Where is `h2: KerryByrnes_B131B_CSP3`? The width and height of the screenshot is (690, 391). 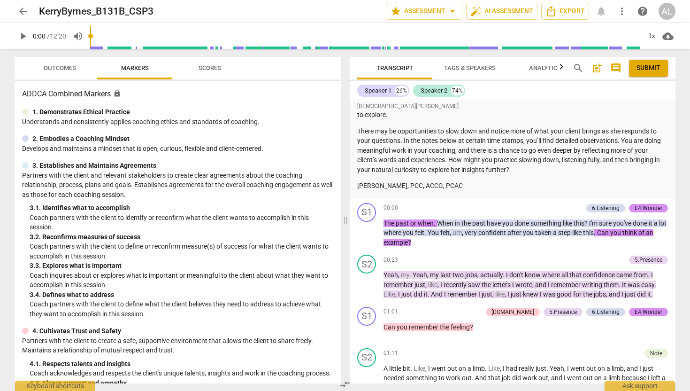
h2: KerryByrnes_B131B_CSP3 is located at coordinates (96, 11).